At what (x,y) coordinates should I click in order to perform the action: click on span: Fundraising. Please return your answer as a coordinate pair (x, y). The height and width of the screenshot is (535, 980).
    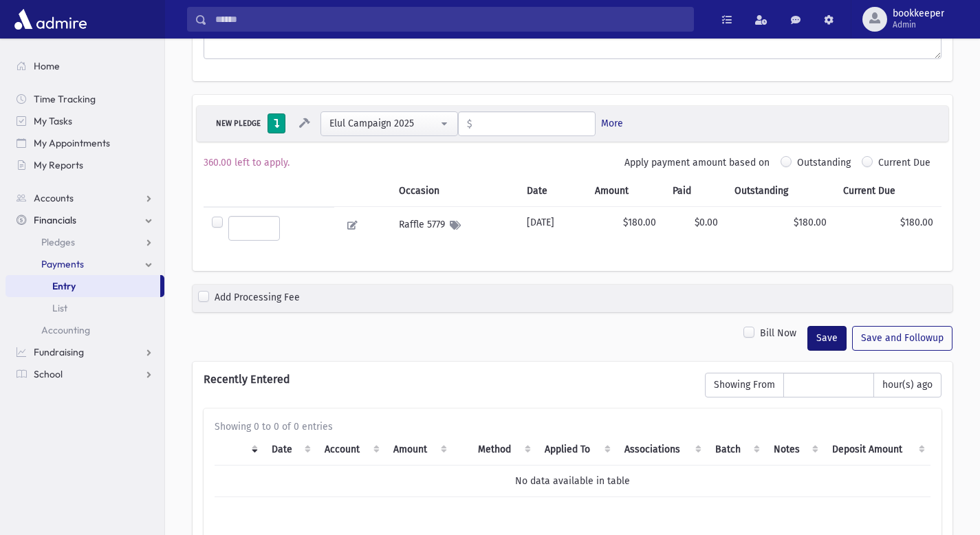
    Looking at the image, I should click on (59, 352).